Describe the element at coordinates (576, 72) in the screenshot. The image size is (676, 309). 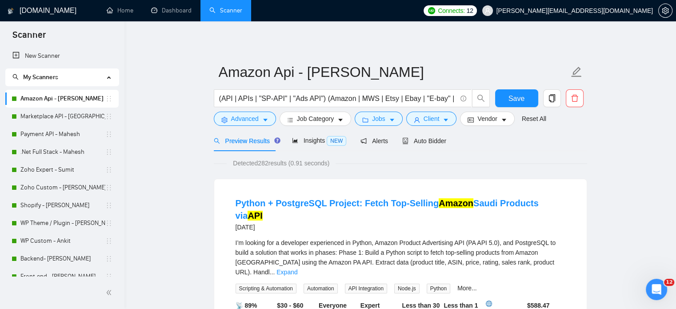
I see `span: edit` at that location.